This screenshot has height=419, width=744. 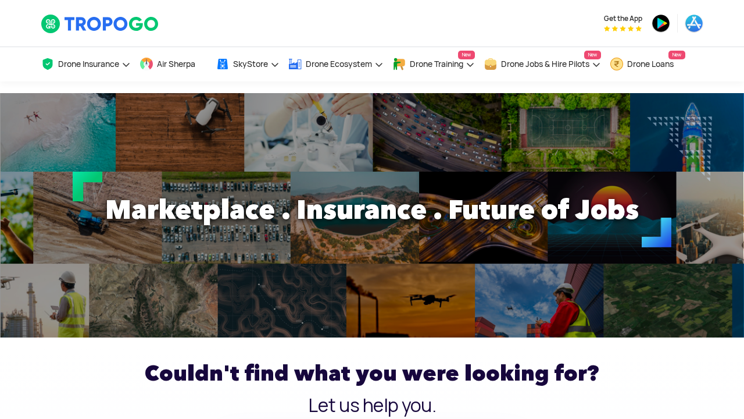 I want to click on a: Drone Ecosystem, so click(x=336, y=64).